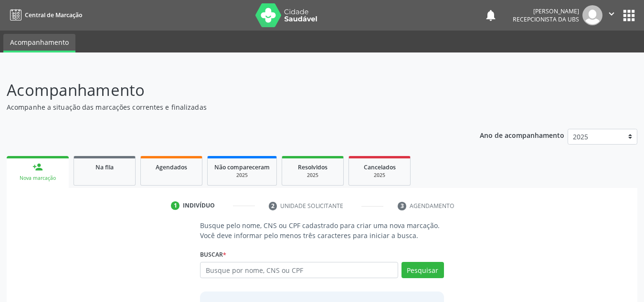  Describe the element at coordinates (54, 15) in the screenshot. I see `span: Central de Marcação` at that location.